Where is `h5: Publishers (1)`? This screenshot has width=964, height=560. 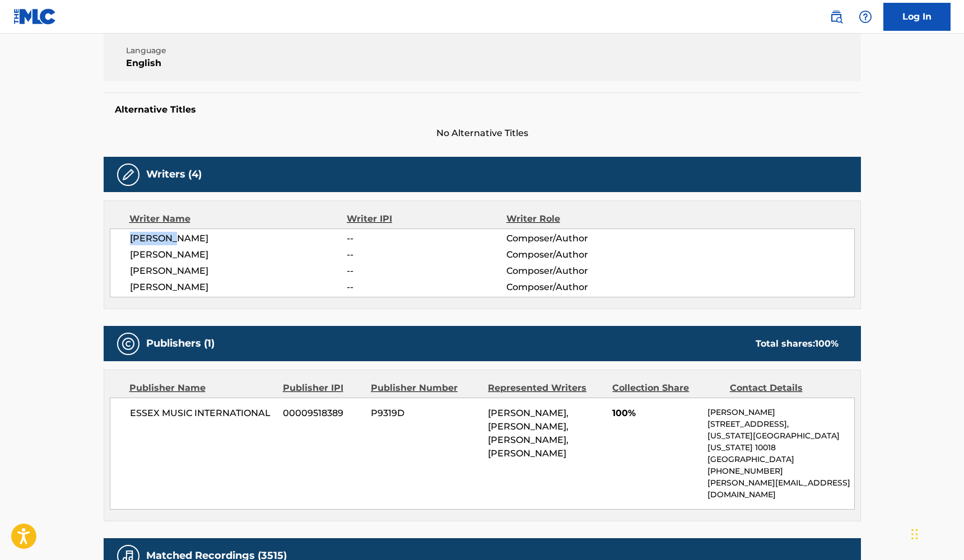
h5: Publishers (1) is located at coordinates (180, 343).